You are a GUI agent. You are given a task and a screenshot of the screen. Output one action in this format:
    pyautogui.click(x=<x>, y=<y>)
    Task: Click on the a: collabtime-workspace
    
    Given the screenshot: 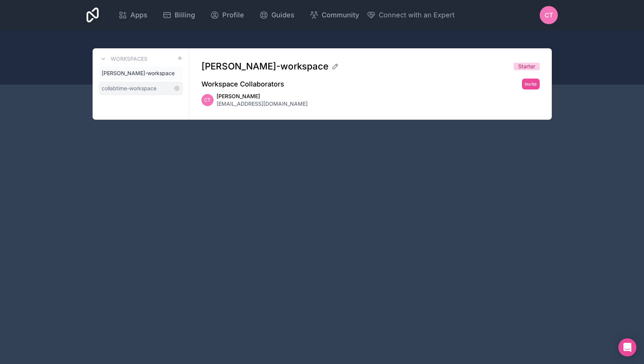 What is the action you would take?
    pyautogui.click(x=140, y=88)
    